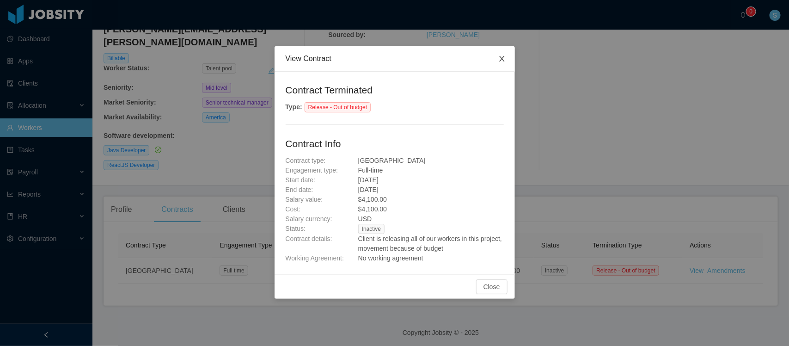 This screenshot has width=789, height=346. Describe the element at coordinates (337, 107) in the screenshot. I see `span: Release - Out of budget` at that location.